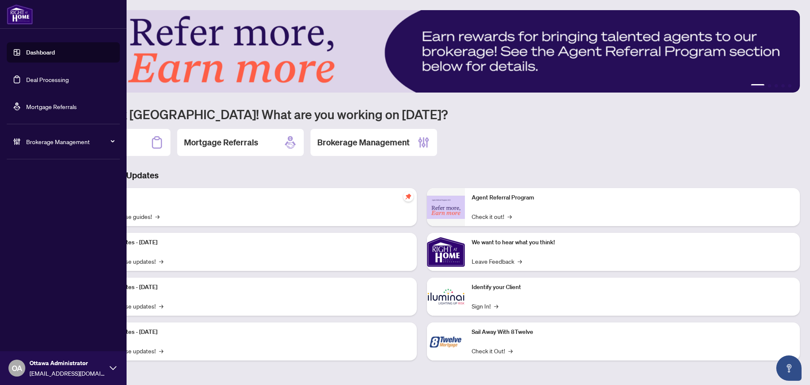 This screenshot has width=810, height=385. What do you see at coordinates (249, 198) in the screenshot?
I see `p: Self-Help` at bounding box center [249, 198].